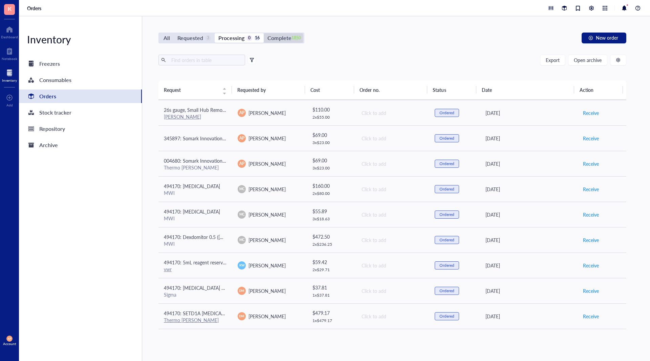 Image resolution: width=650 pixels, height=361 pixels. What do you see at coordinates (332, 236) in the screenshot?
I see `div: $ 472.50` at bounding box center [332, 236].